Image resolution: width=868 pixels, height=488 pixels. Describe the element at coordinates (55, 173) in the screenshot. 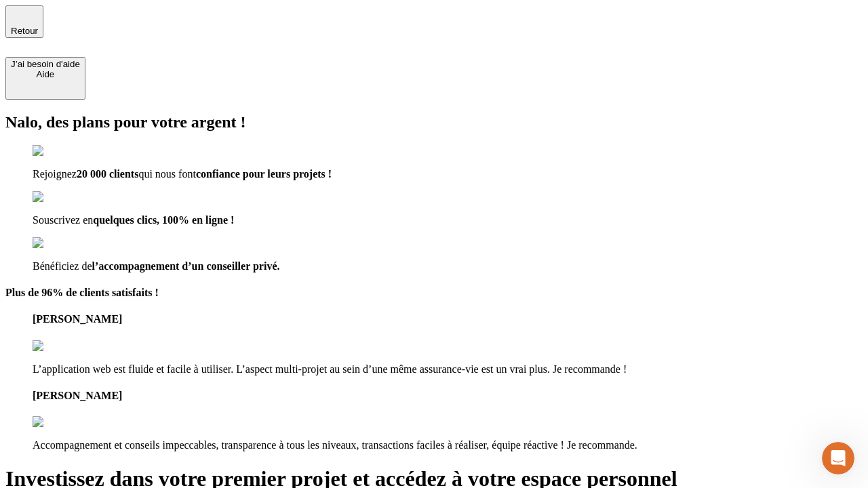

I see `span: Rejoignez` at that location.